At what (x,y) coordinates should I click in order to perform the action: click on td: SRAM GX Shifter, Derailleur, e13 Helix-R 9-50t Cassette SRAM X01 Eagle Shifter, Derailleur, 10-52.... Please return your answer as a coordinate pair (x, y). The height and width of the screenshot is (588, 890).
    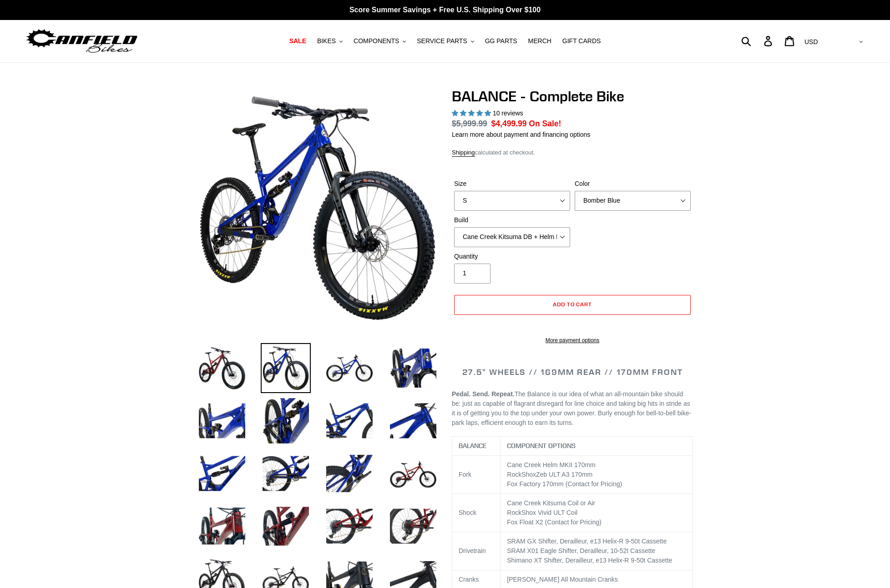
    Looking at the image, I should click on (597, 552).